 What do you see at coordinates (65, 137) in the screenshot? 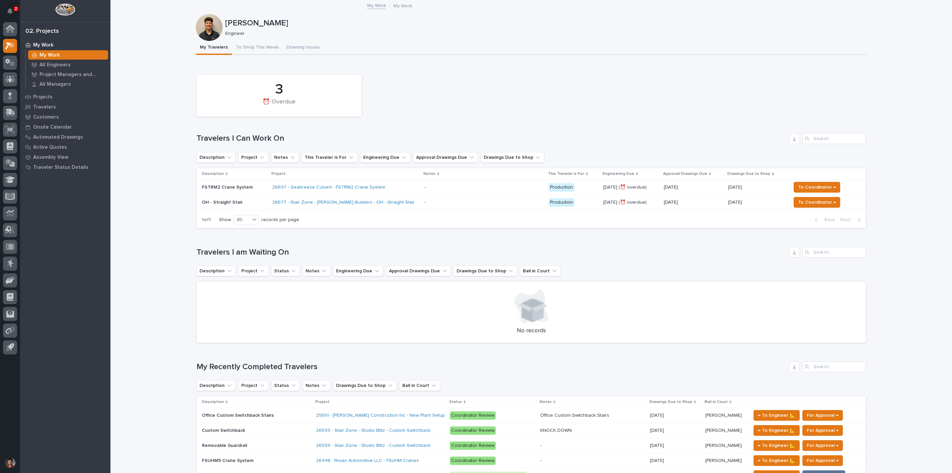
I see `a: Automated Drawings` at bounding box center [65, 137].